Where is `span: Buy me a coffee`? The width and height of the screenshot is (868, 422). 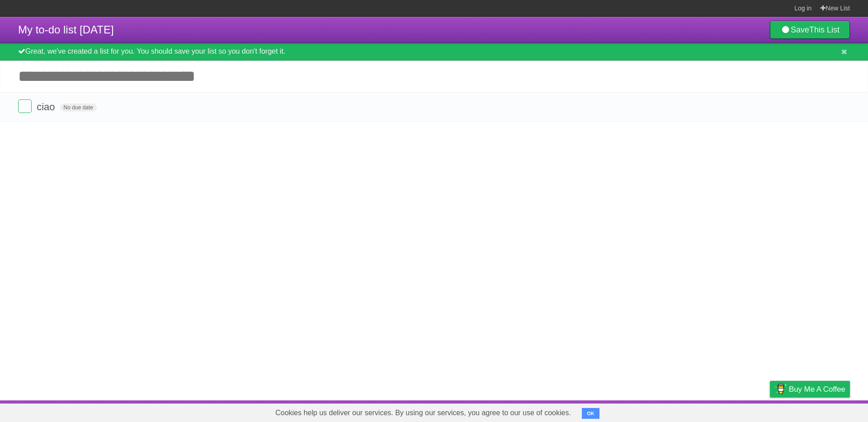 span: Buy me a coffee is located at coordinates (817, 389).